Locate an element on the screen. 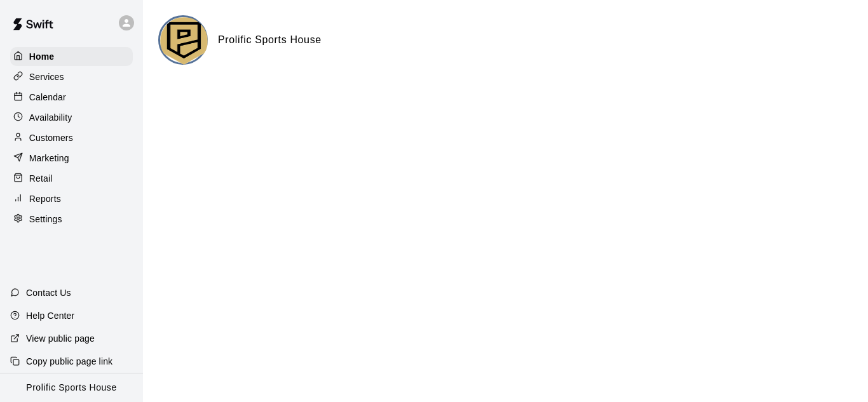  p: Retail is located at coordinates (40, 178).